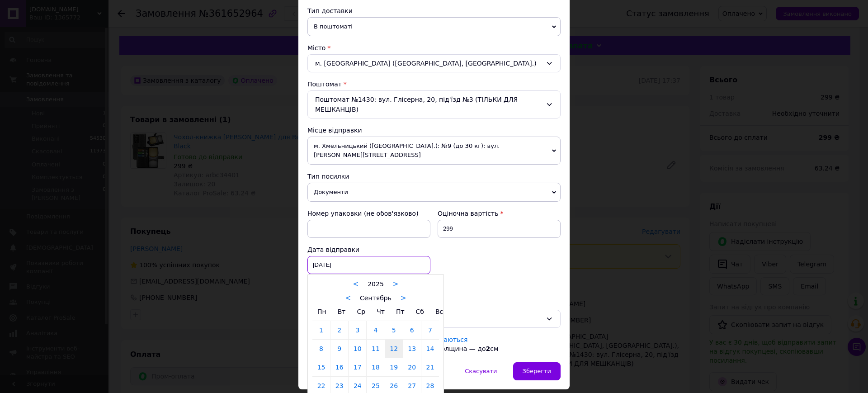 The image size is (868, 393). What do you see at coordinates (321, 367) in the screenshot?
I see `a: 15` at bounding box center [321, 367].